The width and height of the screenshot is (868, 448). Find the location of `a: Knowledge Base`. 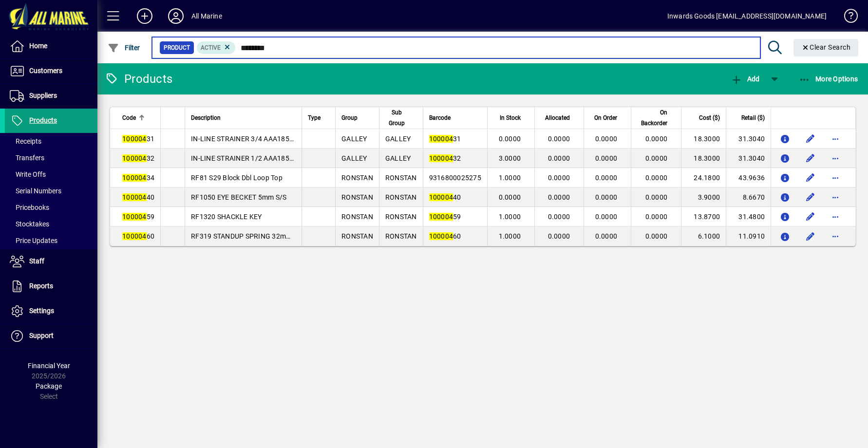

a: Knowledge Base is located at coordinates (846, 18).